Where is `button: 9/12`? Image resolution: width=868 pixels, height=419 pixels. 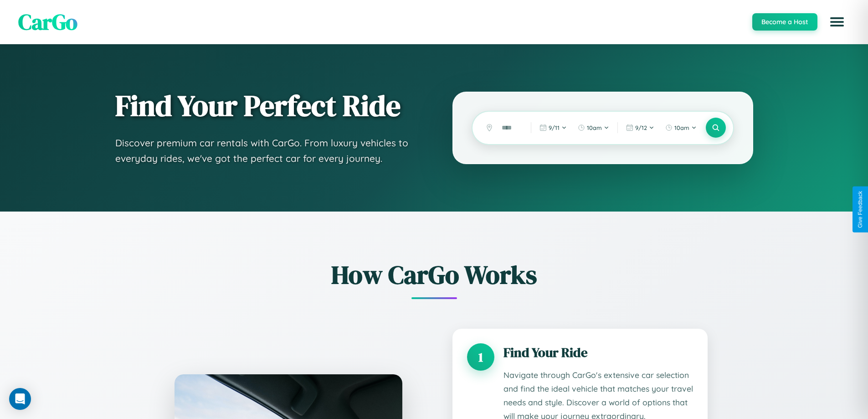 button: 9/12 is located at coordinates (641, 127).